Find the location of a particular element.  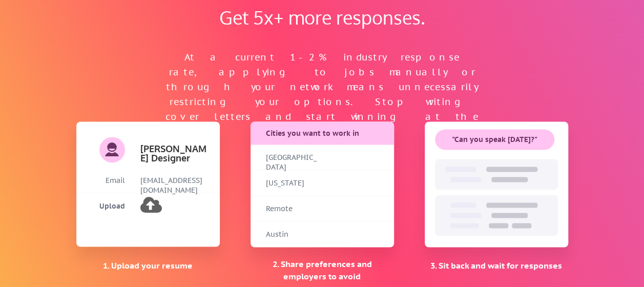

div: 2. Share preferences and employers to avoid is located at coordinates (323, 269).